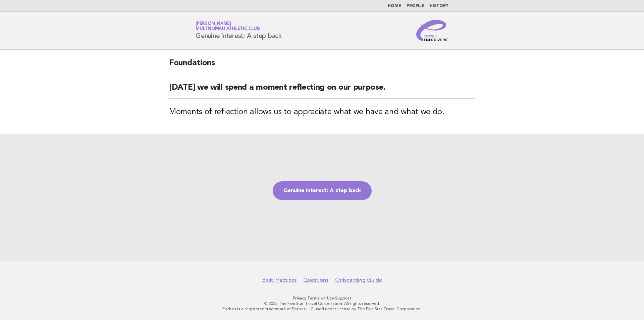  What do you see at coordinates (394, 6) in the screenshot?
I see `a: Home` at bounding box center [394, 6].